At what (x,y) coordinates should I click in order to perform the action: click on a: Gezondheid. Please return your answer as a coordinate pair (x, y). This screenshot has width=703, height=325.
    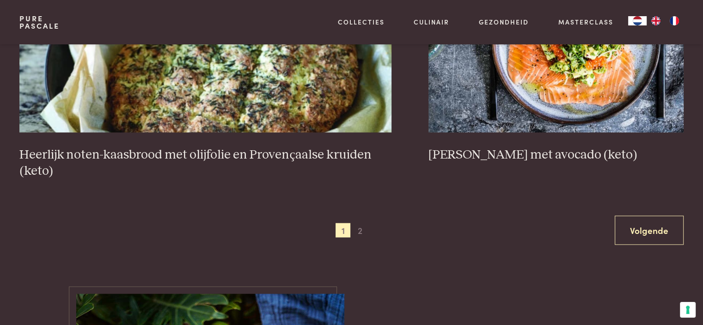
    Looking at the image, I should click on (504, 22).